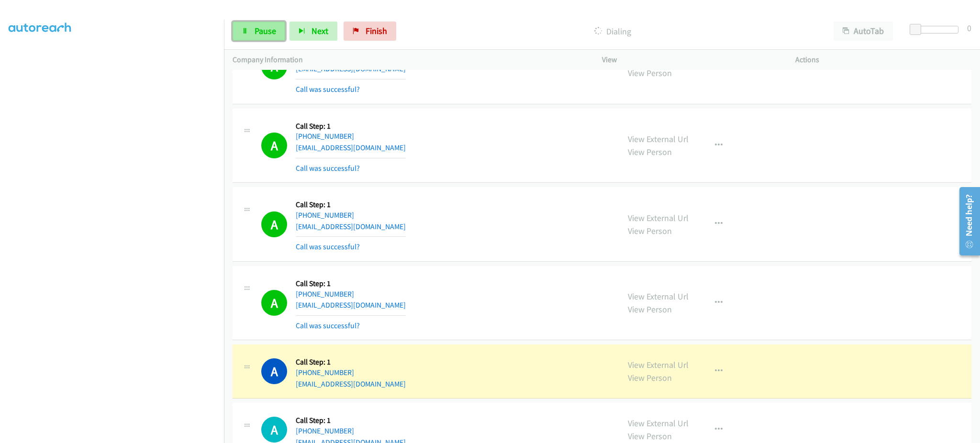  Describe the element at coordinates (863, 31) in the screenshot. I see `button: AutoTab` at that location.